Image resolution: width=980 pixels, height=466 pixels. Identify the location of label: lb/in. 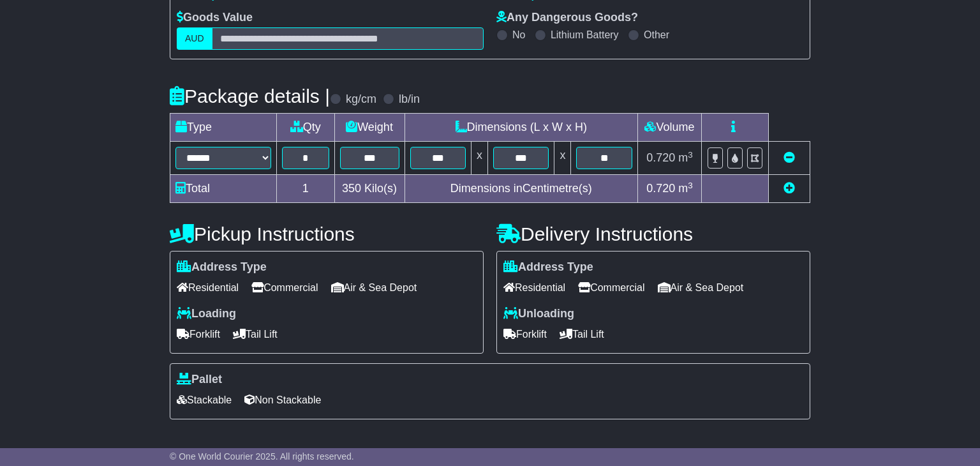
(409, 100).